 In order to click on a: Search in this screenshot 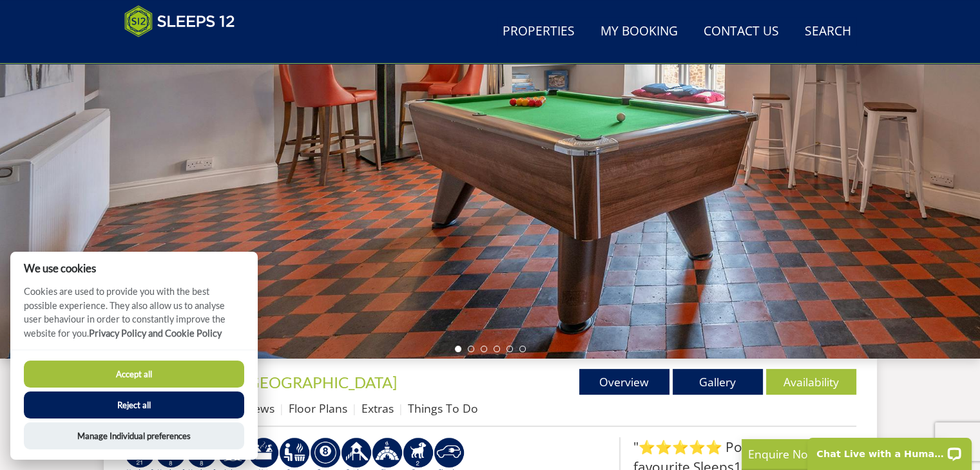, I will do `click(828, 32)`.